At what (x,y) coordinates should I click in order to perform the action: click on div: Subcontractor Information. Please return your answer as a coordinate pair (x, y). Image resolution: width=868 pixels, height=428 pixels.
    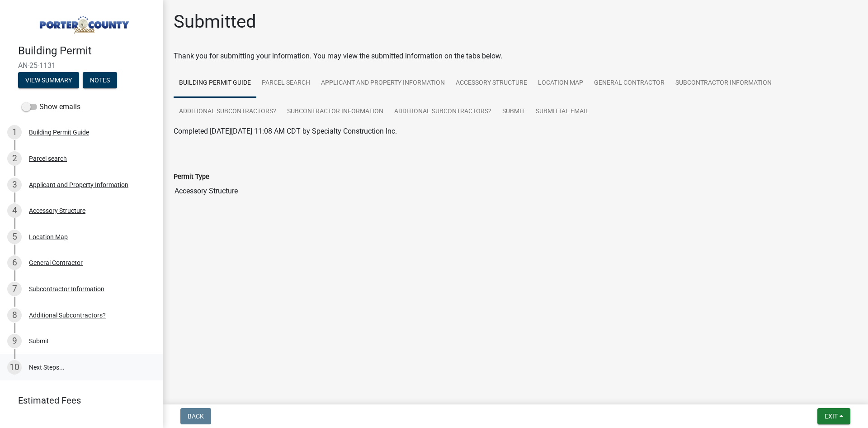
    Looking at the image, I should click on (67, 289).